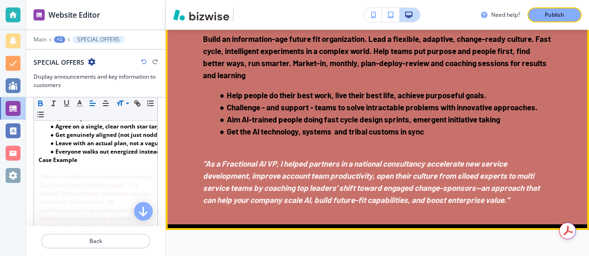  Describe the element at coordinates (40, 40) in the screenshot. I see `p: Main` at that location.